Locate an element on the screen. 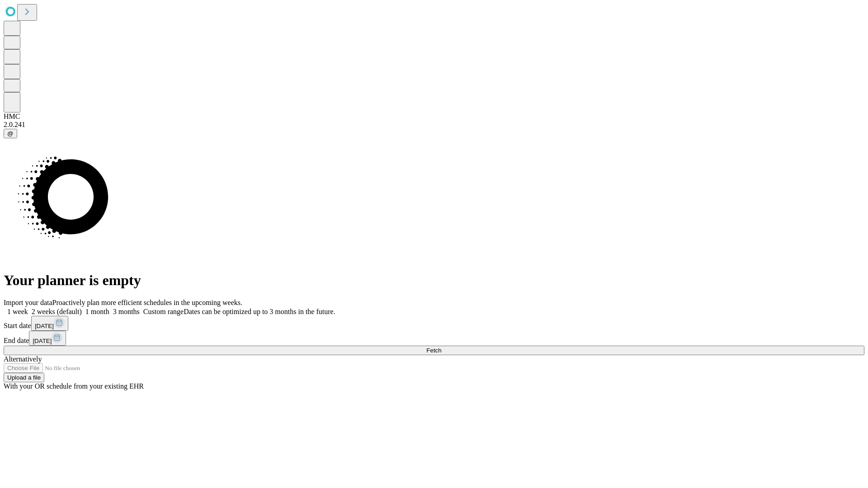  span: Proactively plan more efficient schedules in the upcoming weeks. is located at coordinates (147, 302).